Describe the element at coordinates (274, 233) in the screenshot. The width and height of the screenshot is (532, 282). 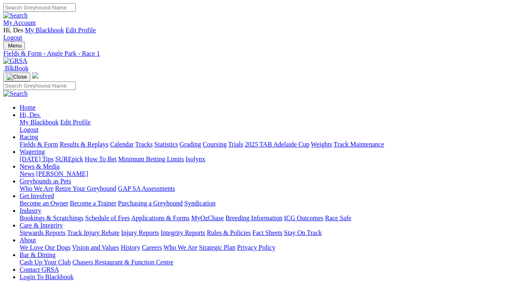
I see `div: Care & Integrity` at that location.